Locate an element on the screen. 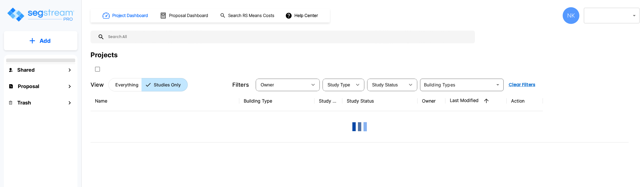 This screenshot has height=187, width=644. img: Logo is located at coordinates (41, 15).